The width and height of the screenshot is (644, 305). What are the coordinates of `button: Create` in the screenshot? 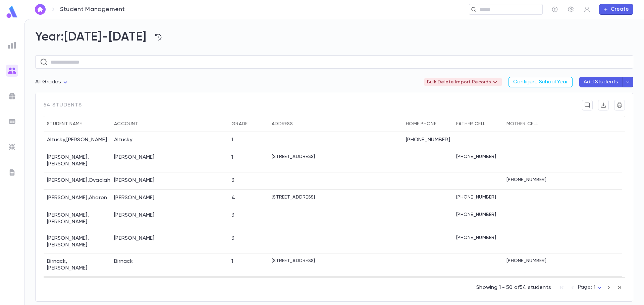 It's located at (616, 9).